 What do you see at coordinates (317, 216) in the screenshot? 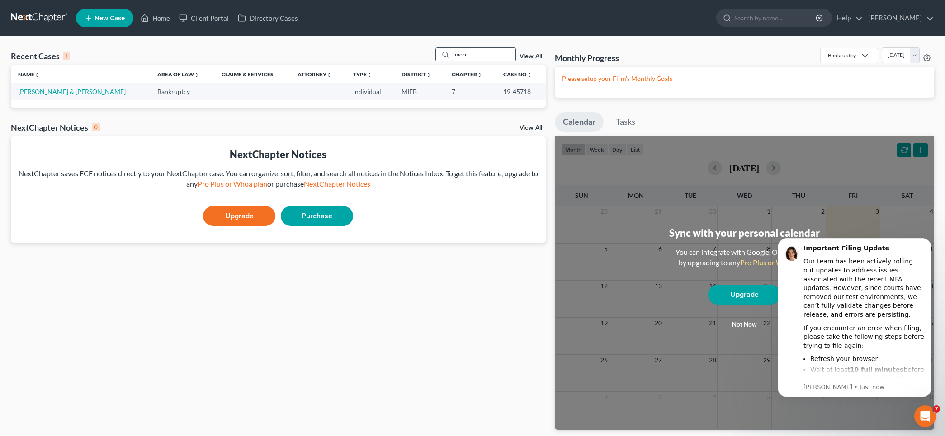
I see `a: Purchase` at bounding box center [317, 216].